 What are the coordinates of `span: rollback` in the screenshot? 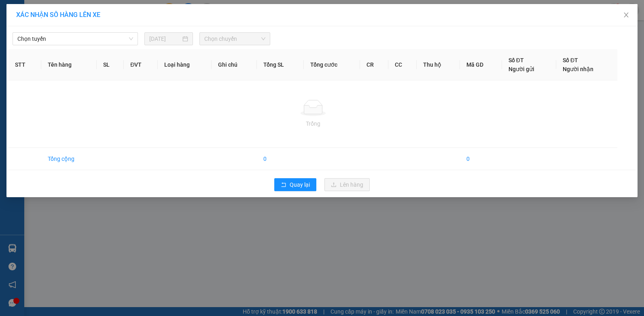 It's located at (284, 185).